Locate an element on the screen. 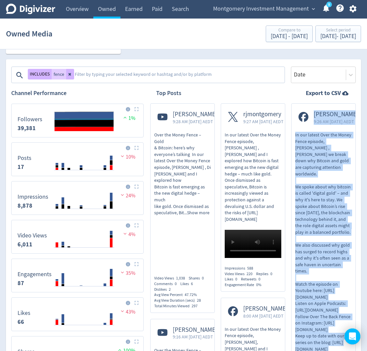  div: Shares is located at coordinates (198, 278).